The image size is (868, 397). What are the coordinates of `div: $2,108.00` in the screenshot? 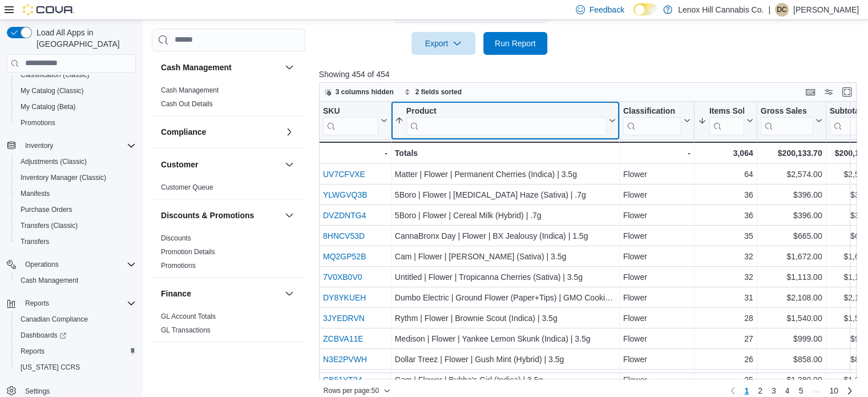 It's located at (791, 298).